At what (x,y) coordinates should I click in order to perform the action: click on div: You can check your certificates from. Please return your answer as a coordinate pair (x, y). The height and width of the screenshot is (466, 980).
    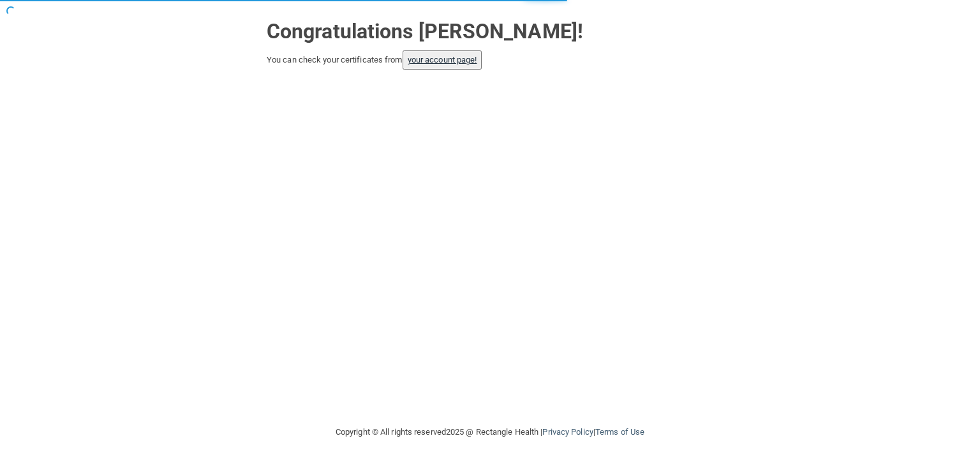
    Looking at the image, I should click on (490, 60).